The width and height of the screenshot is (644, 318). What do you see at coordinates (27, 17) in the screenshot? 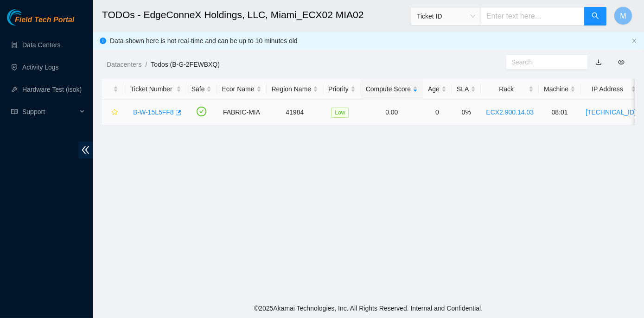
I see `img: Akamai Technologies` at bounding box center [27, 17].